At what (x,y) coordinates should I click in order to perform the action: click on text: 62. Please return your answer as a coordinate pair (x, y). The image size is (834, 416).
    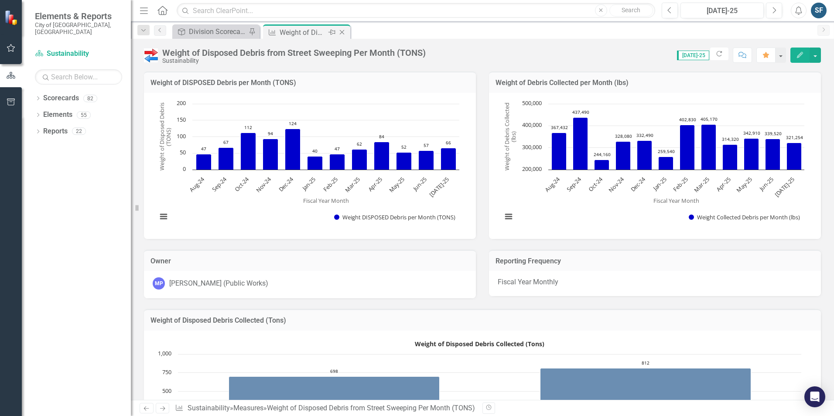
    Looking at the image, I should click on (359, 144).